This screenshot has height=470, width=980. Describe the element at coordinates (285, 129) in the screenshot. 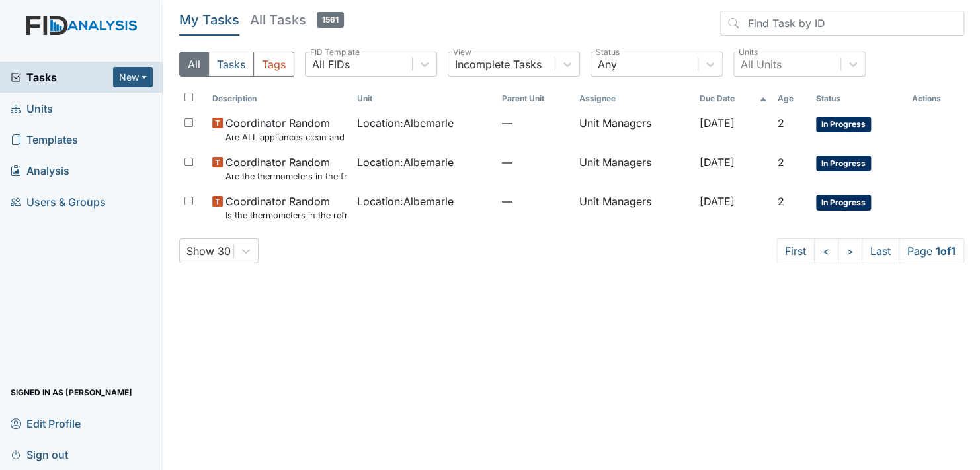

I see `span: Coordinator Random Are ALL appliances clean and working properly?` at that location.